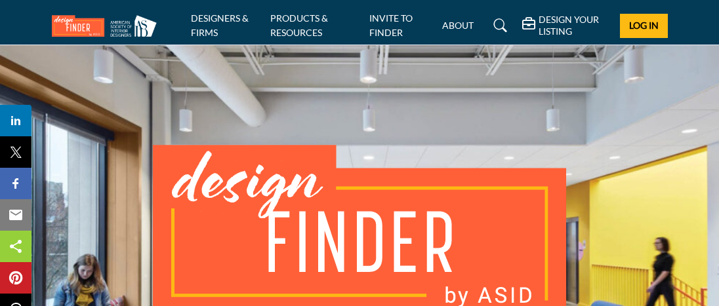 The height and width of the screenshot is (306, 719). What do you see at coordinates (566, 26) in the screenshot?
I see `div: DESIGN YOUR LISTING` at bounding box center [566, 26].